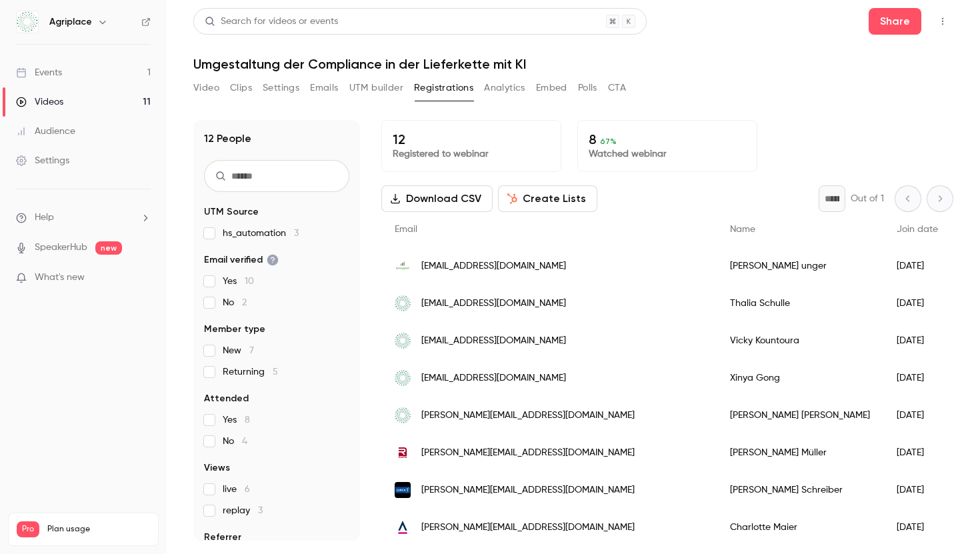 The height and width of the screenshot is (554, 980). What do you see at coordinates (402, 490) in the screenshot?
I see `img: lurch.de` at bounding box center [402, 490].